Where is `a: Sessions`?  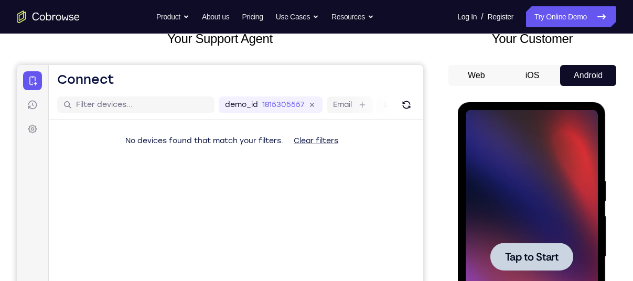 a: Sessions is located at coordinates (16, 40).